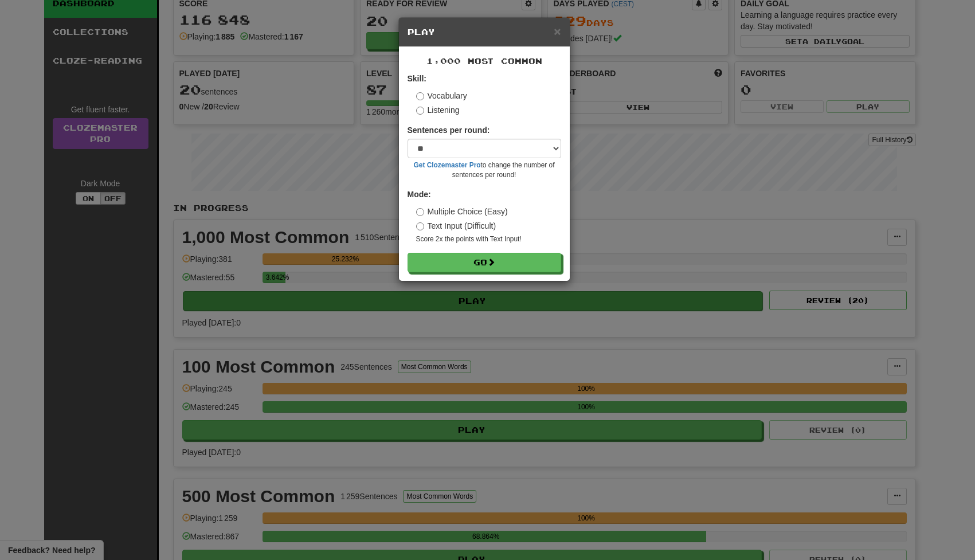 The height and width of the screenshot is (560, 975). I want to click on input: Text Input (Difficult), so click(420, 226).